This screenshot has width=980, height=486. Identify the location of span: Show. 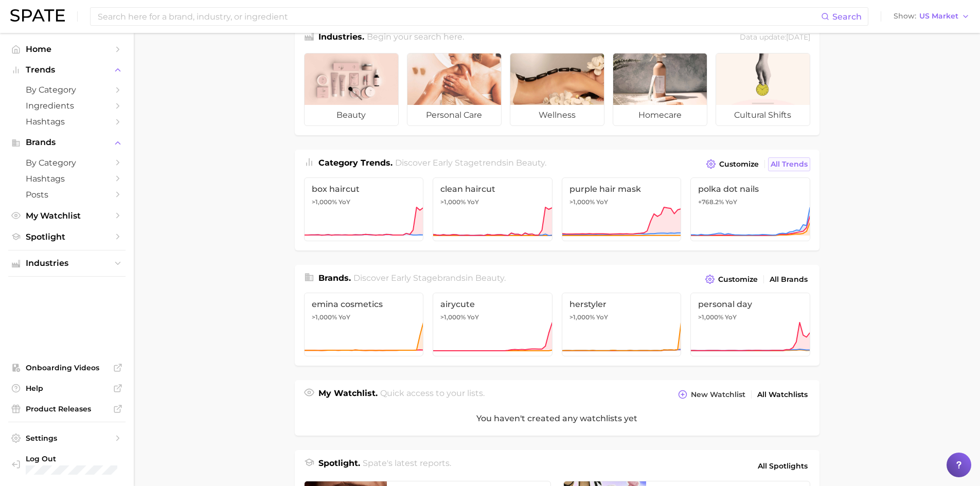
(905, 16).